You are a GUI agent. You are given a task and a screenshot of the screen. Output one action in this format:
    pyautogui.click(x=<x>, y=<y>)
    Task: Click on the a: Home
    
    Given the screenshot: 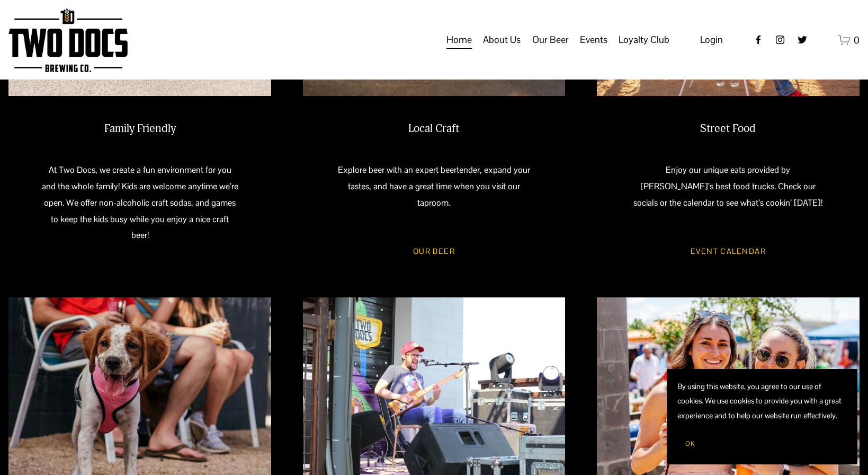 What is the action you would take?
    pyautogui.click(x=459, y=40)
    